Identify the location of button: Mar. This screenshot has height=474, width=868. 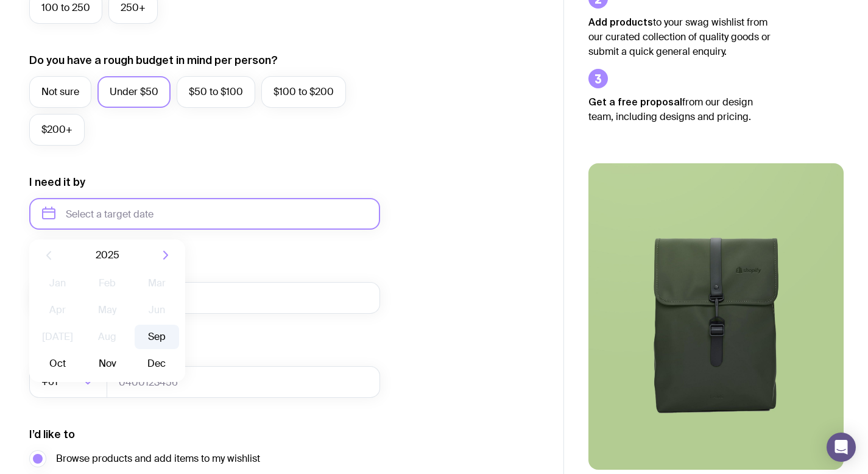
(156, 283).